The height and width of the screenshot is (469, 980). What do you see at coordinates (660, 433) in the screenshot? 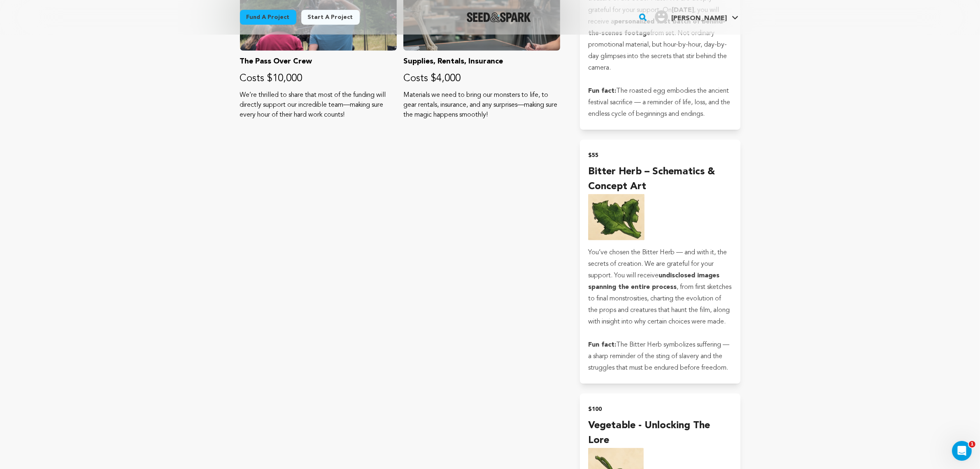
I see `h4: Vegetable - Unlocking the Lore` at bounding box center [660, 433].